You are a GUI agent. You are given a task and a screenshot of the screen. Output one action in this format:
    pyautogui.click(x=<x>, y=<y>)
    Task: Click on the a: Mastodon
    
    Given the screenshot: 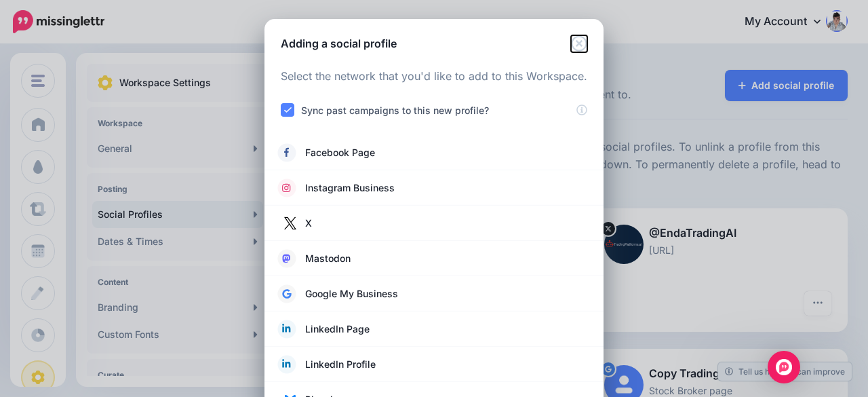 What is the action you would take?
    pyautogui.click(x=434, y=258)
    